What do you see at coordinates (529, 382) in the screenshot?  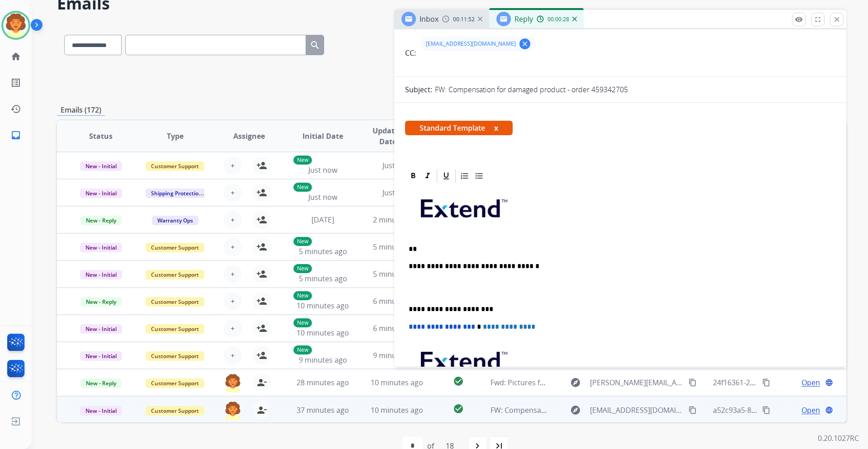 I see `span: Fwd: Pictures for claim` at bounding box center [529, 382].